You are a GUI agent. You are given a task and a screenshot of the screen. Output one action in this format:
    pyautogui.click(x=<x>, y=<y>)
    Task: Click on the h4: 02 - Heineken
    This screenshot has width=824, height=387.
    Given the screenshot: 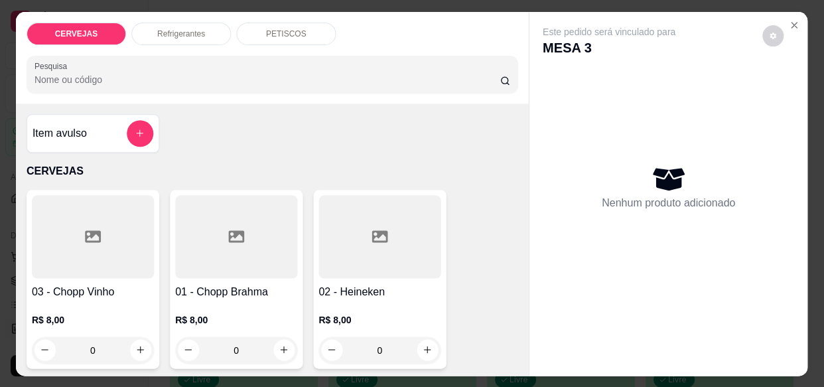 What is the action you would take?
    pyautogui.click(x=380, y=291)
    